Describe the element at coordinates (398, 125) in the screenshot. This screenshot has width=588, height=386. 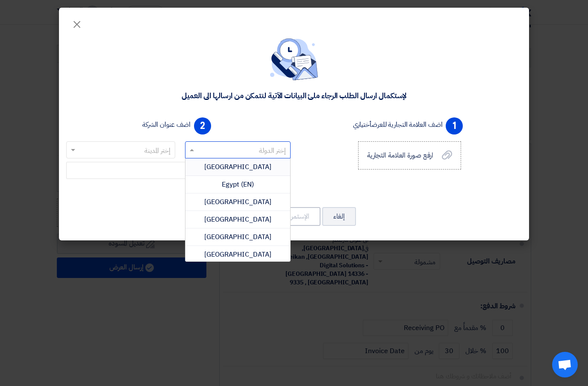
I see `label: اضف العلامة التجارية للعرض` at that location.